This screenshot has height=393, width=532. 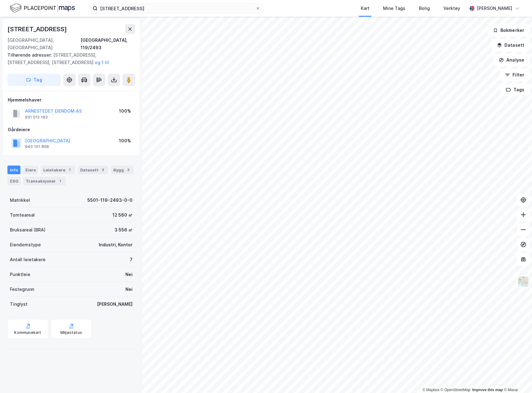 What do you see at coordinates (42, 8) in the screenshot?
I see `img: logo.f888ab2527a4732fd821a326f86c7f29.svg` at bounding box center [42, 8].